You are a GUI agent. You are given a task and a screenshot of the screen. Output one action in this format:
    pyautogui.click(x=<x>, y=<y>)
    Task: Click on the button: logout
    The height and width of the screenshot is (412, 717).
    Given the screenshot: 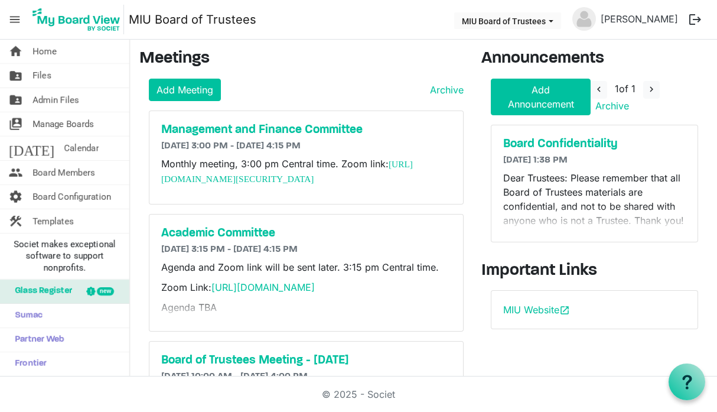 What is the action you would take?
    pyautogui.click(x=695, y=19)
    